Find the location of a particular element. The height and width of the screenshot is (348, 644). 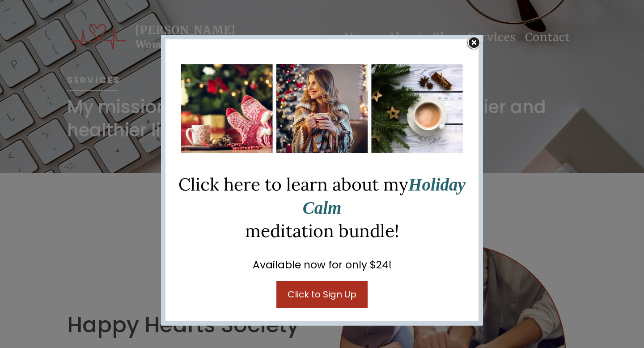

span: Available now for only $24! is located at coordinates (322, 265).